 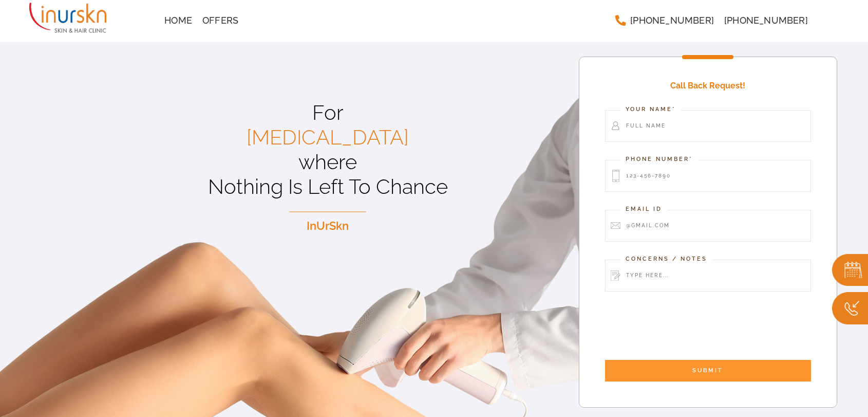 What do you see at coordinates (328, 150) in the screenshot?
I see `p: For where Nothing Is Left To Chance` at bounding box center [328, 150].